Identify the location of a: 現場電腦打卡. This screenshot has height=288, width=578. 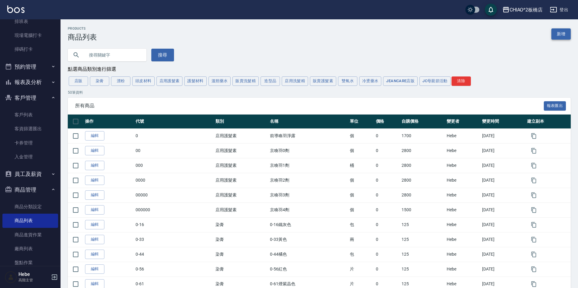
(30, 35).